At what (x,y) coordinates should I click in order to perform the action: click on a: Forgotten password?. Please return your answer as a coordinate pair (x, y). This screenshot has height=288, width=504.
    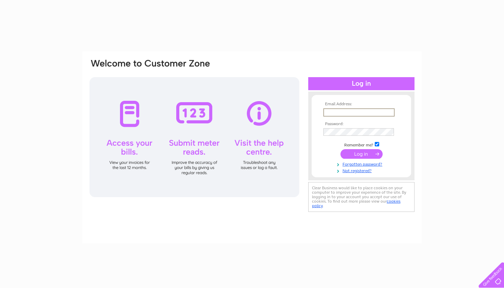
    Looking at the image, I should click on (362, 164).